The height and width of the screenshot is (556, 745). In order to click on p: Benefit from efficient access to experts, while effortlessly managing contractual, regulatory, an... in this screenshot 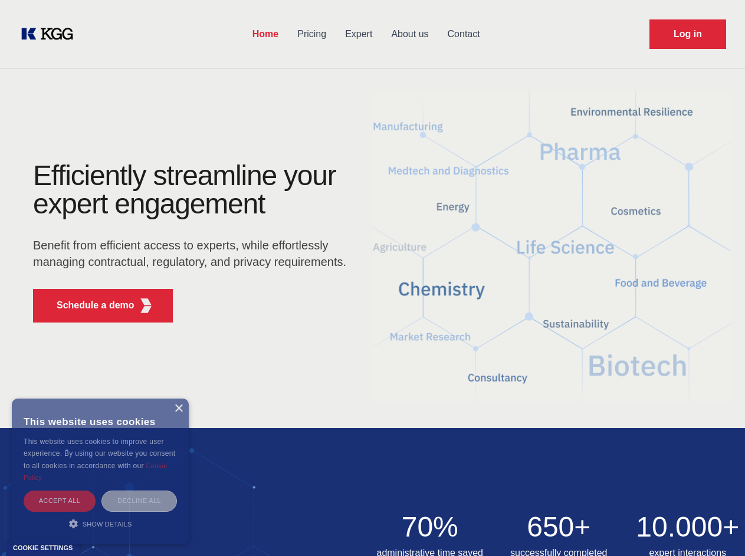, I will do `click(193, 254)`.